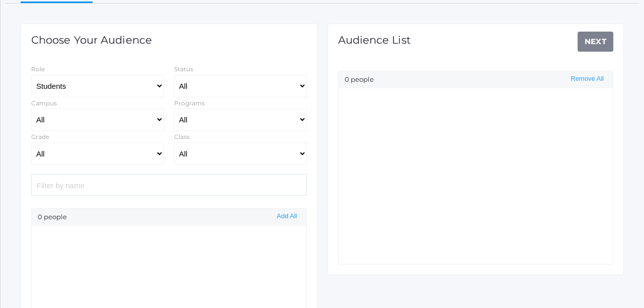  Describe the element at coordinates (184, 69) in the screenshot. I see `label: Status` at that location.